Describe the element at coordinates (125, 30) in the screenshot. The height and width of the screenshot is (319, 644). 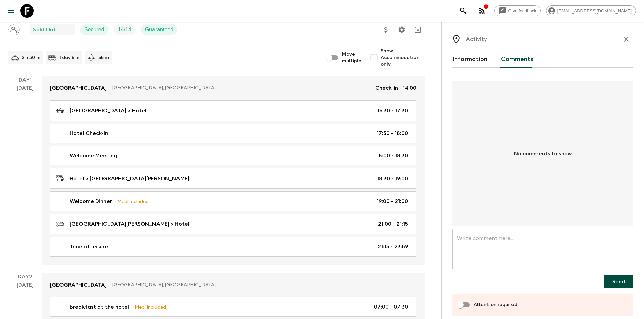
I see `p: 14 / 14` at that location.